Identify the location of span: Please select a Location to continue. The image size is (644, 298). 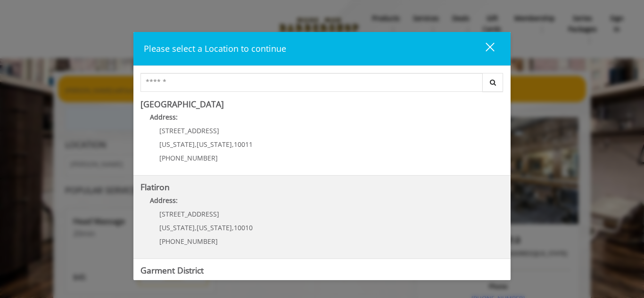
(215, 49).